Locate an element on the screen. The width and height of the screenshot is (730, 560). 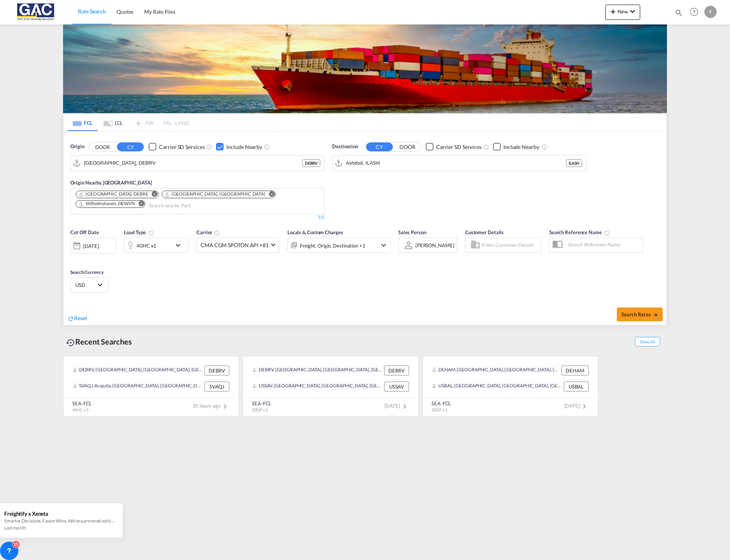
md-icon: icon-backup-restore is located at coordinates (71, 342).